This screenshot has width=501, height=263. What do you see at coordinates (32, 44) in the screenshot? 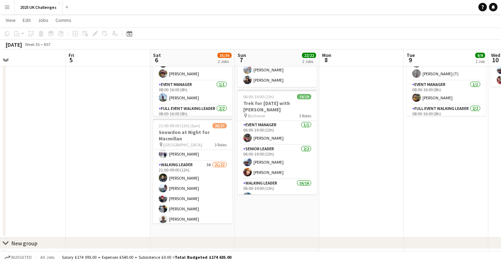
I see `span: Week 36` at bounding box center [32, 44].